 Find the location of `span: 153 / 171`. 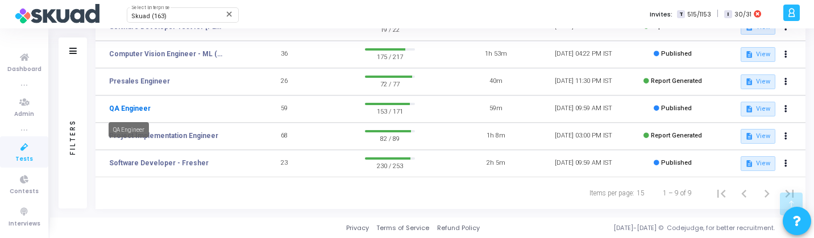

span: 153 / 171 is located at coordinates (390, 111).